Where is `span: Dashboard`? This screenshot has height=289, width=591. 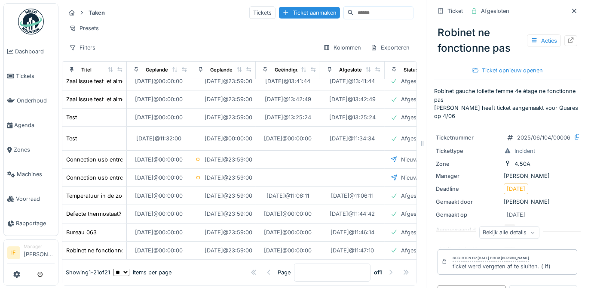
span: Dashboard is located at coordinates (35, 51).